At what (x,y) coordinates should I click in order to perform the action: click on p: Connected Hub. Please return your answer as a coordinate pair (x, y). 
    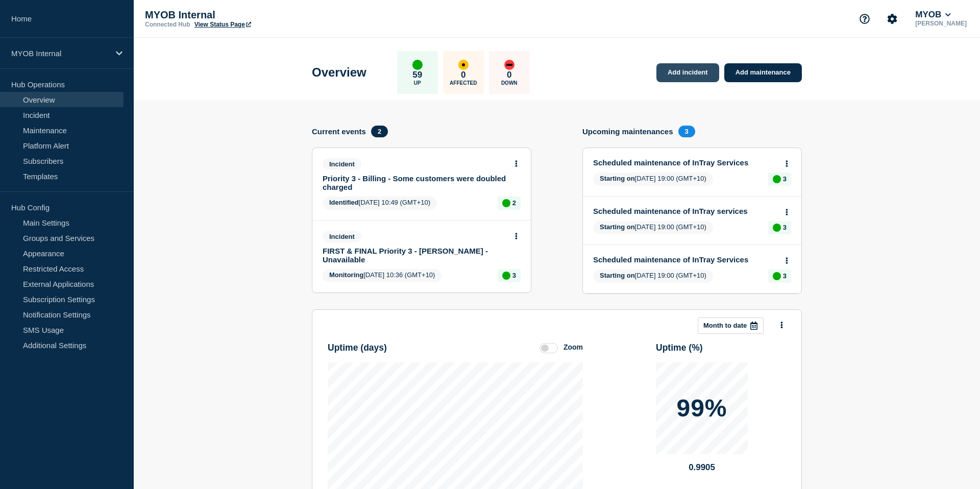
    Looking at the image, I should click on (167, 24).